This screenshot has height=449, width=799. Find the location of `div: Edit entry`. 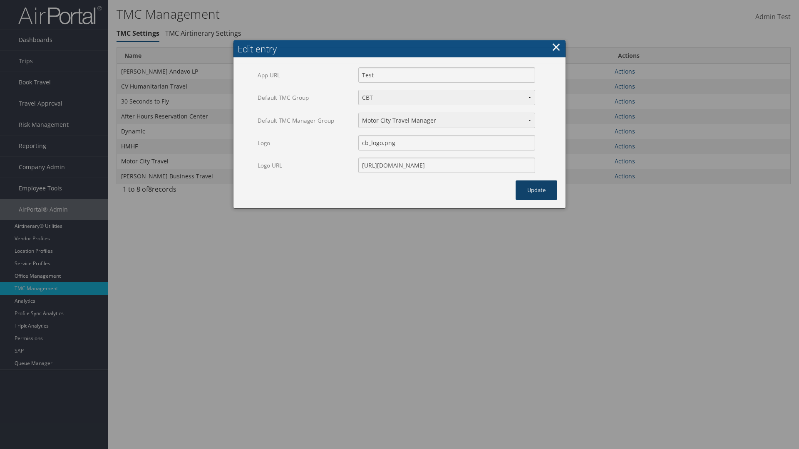

div: Edit entry is located at coordinates (402, 49).